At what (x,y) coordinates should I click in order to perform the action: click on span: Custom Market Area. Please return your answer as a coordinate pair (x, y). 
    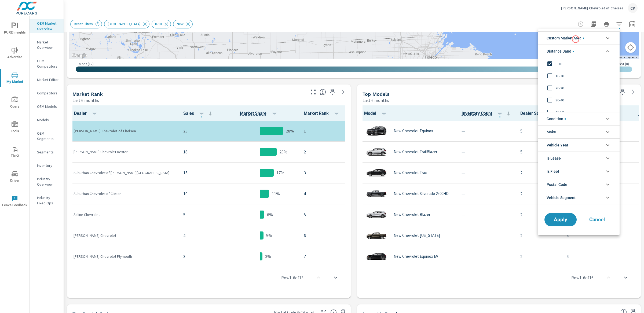
    Looking at the image, I should click on (565, 38).